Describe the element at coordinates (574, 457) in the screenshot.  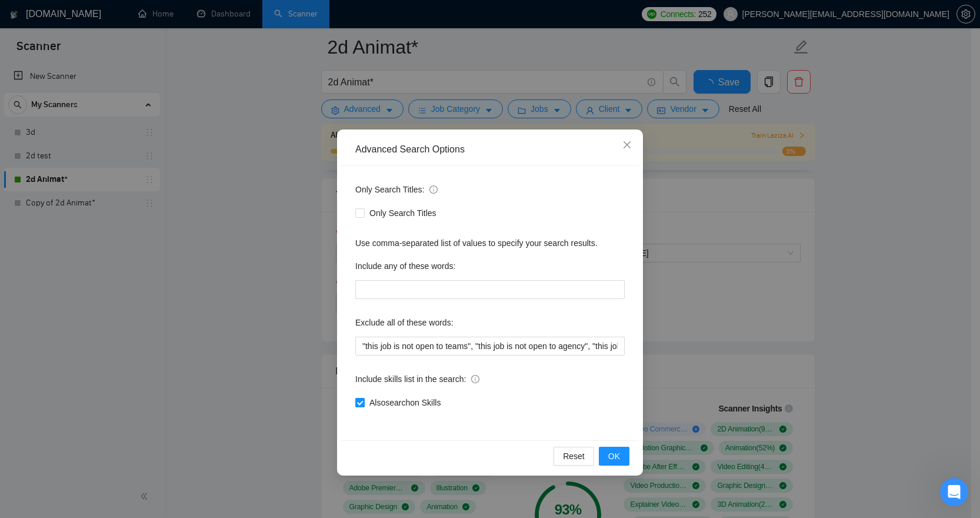
I see `button: Reset` at that location.